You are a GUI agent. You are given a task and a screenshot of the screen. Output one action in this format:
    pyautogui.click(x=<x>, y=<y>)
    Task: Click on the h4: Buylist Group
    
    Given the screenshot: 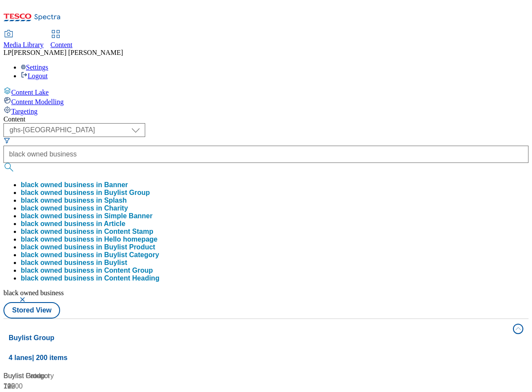 What is the action you would take?
    pyautogui.click(x=258, y=338)
    